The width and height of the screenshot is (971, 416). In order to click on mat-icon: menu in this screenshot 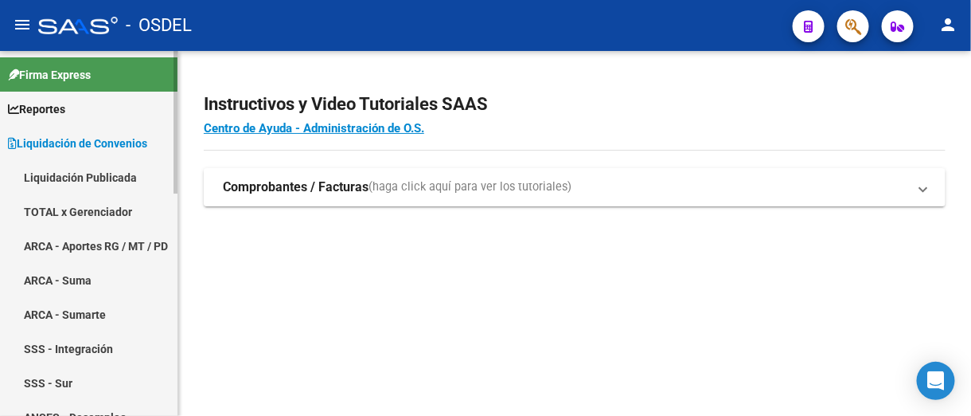, I will do `click(22, 25)`.